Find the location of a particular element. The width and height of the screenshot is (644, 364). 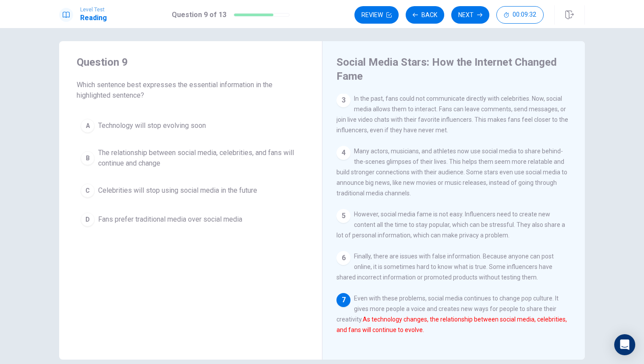

span: However, social media fame is not easy. Influencers need to create new content all the time to st... is located at coordinates (451, 225).